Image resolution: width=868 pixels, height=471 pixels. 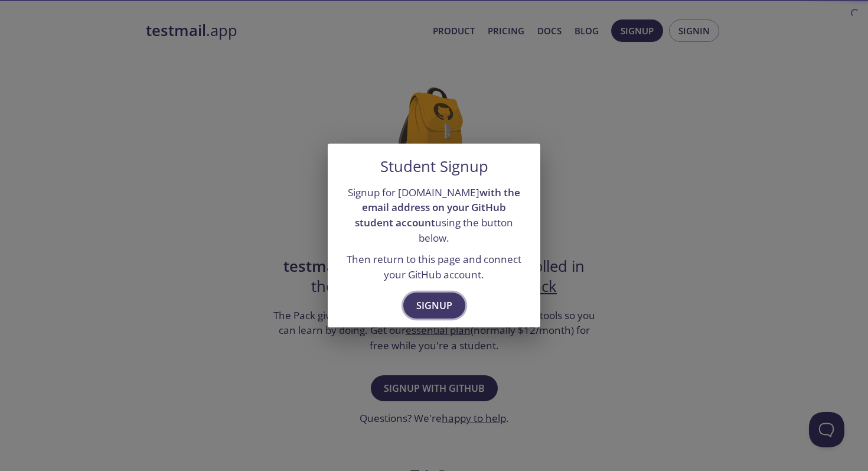 What do you see at coordinates (434, 306) in the screenshot?
I see `button: Signup` at bounding box center [434, 306].